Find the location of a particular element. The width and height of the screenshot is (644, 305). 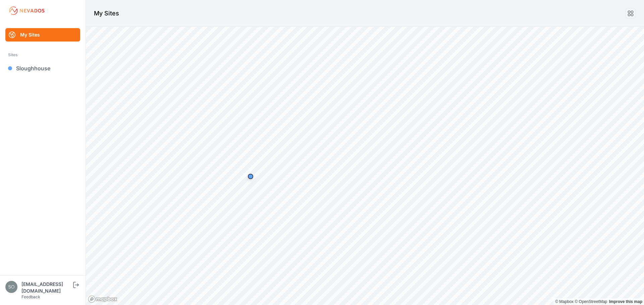

canvas: Map is located at coordinates (365, 166).